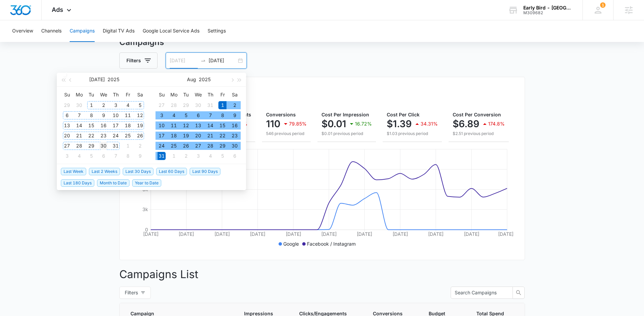 The height and width of the screenshot is (316, 644). Describe the element at coordinates (186, 136) in the screenshot. I see `div: 19` at that location.